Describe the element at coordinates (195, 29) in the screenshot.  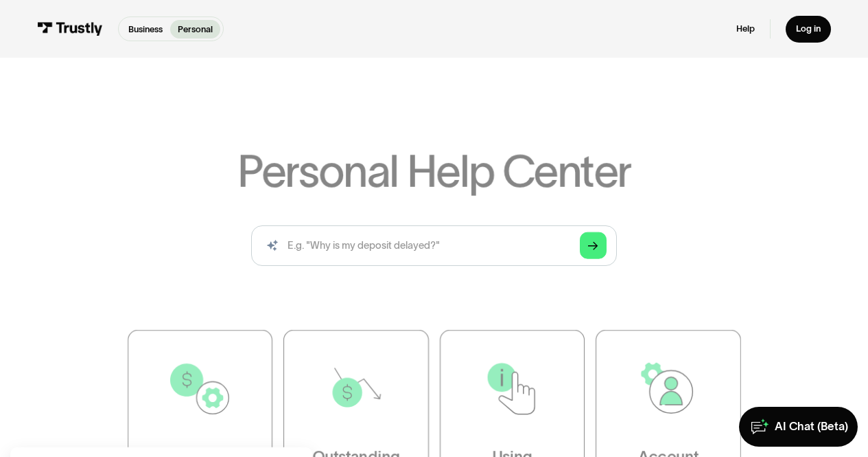
I see `a: Personal` at that location.